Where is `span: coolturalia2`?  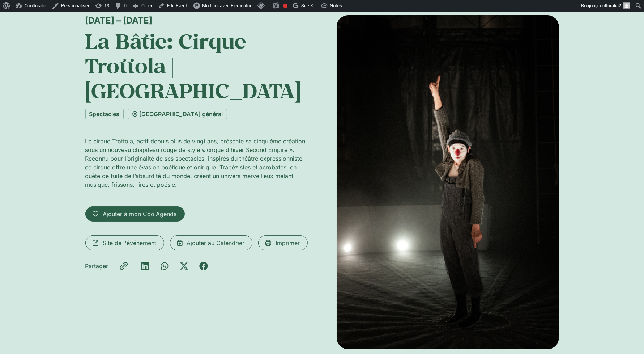 span: coolturalia2 is located at coordinates (609, 6).